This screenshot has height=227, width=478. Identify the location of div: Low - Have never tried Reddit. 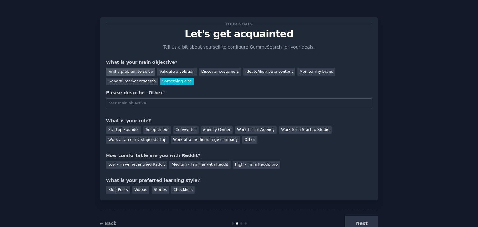
(137, 165).